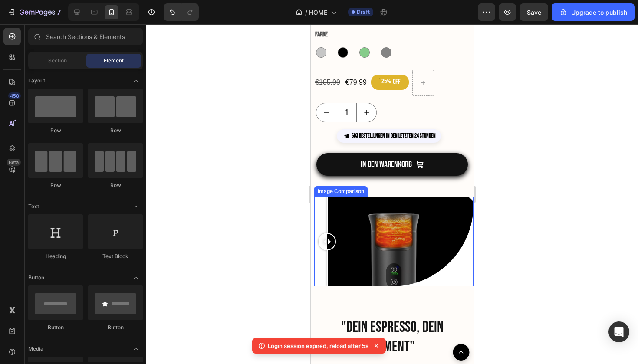 This screenshot has width=638, height=364. Describe the element at coordinates (11, 11) in the screenshot. I see `legend: Farbe` at that location.